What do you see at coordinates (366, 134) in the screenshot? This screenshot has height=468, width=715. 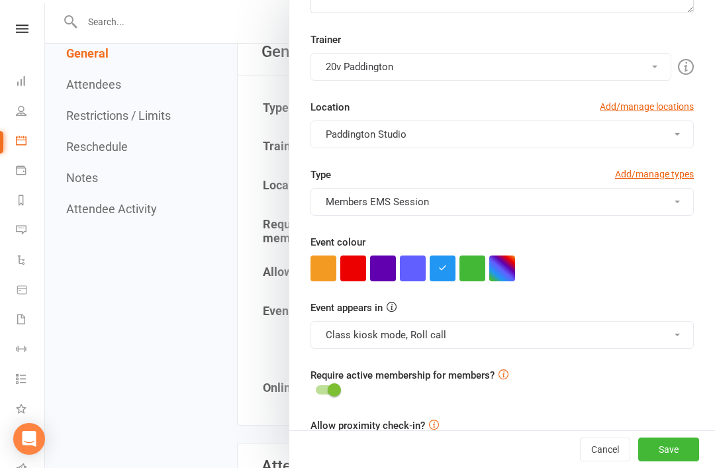 I see `span: Paddington Studio` at bounding box center [366, 134].